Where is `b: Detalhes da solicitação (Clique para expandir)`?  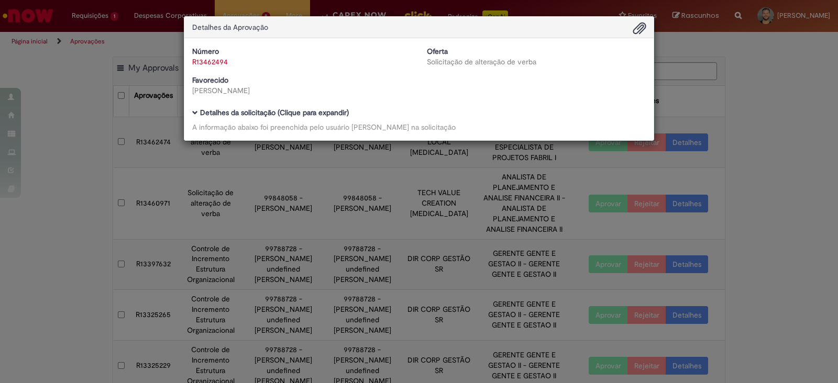 b: Detalhes da solicitação (Clique para expandir) is located at coordinates (275, 113).